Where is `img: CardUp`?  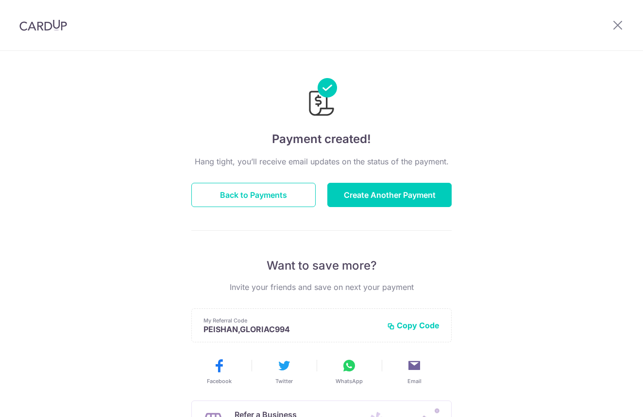
img: CardUp is located at coordinates (43, 25).